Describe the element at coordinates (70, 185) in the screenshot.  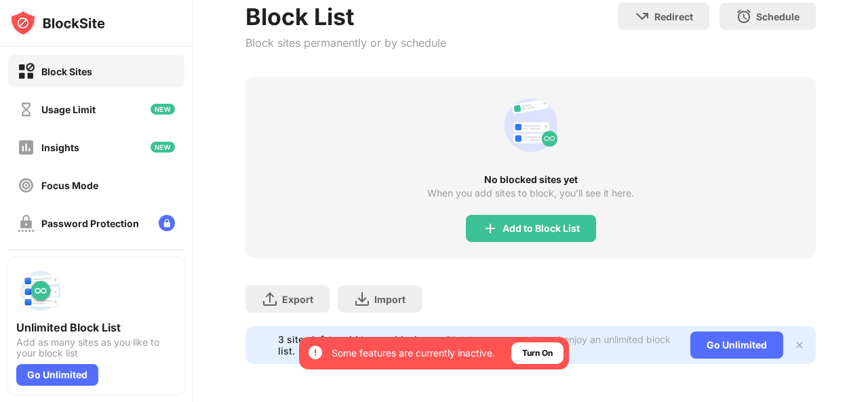
I see `div: Focus Mode` at that location.